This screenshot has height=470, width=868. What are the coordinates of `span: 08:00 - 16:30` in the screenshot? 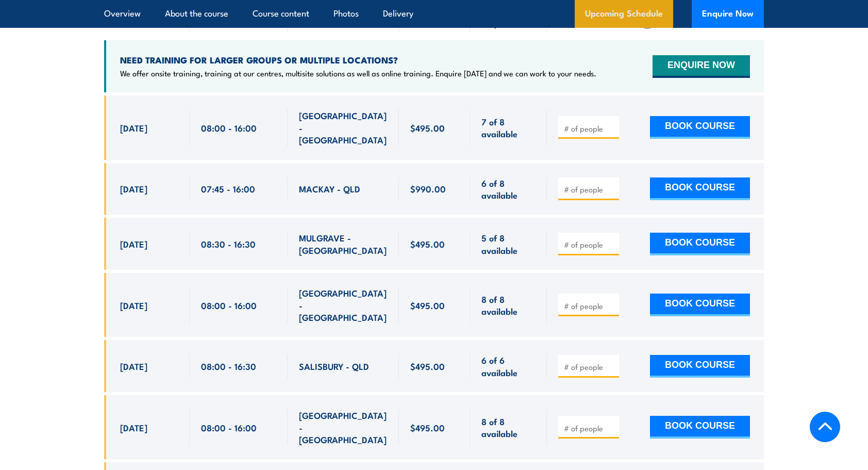 It's located at (229, 366).